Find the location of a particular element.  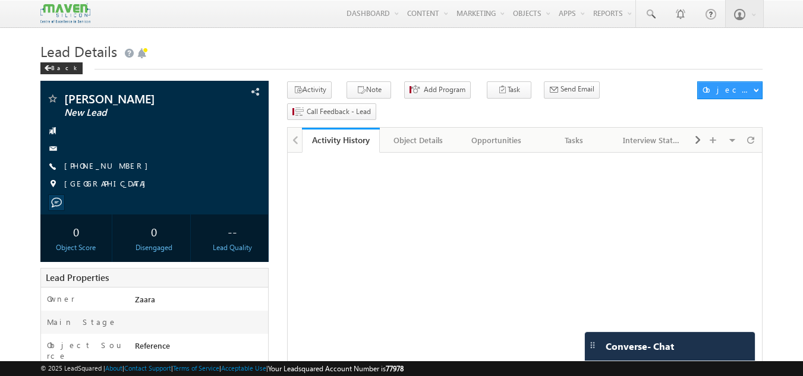

img: Custom Logo is located at coordinates (65, 13).